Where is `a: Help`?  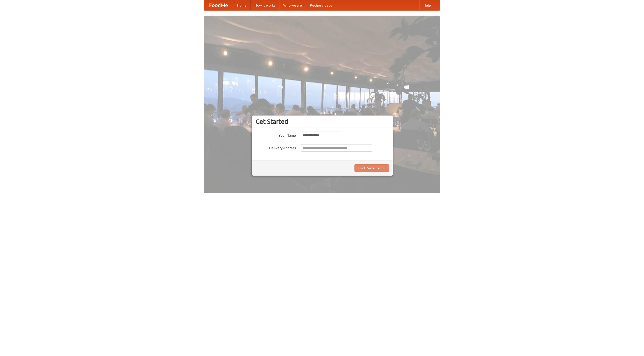 a: Help is located at coordinates (427, 6).